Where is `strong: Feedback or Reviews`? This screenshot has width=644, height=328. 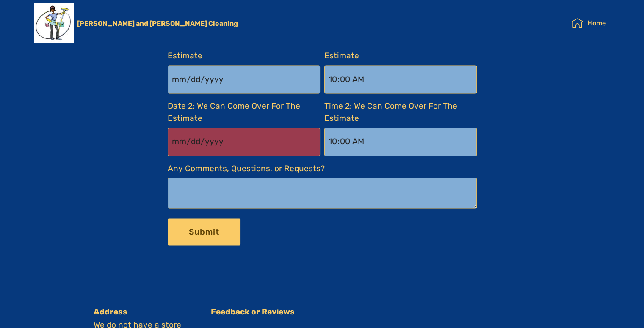 strong: Feedback or Reviews is located at coordinates (253, 311).